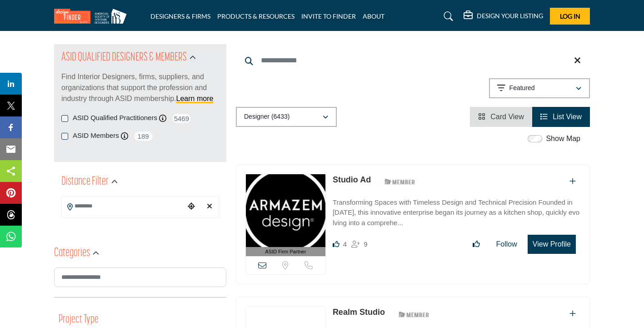  I want to click on input: Search Location, so click(123, 206).